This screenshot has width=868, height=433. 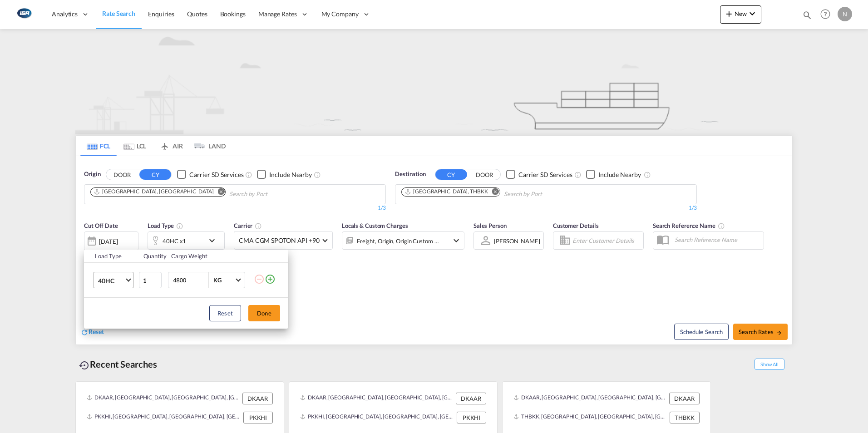 What do you see at coordinates (152, 256) in the screenshot?
I see `th: Quantity` at bounding box center [152, 256].